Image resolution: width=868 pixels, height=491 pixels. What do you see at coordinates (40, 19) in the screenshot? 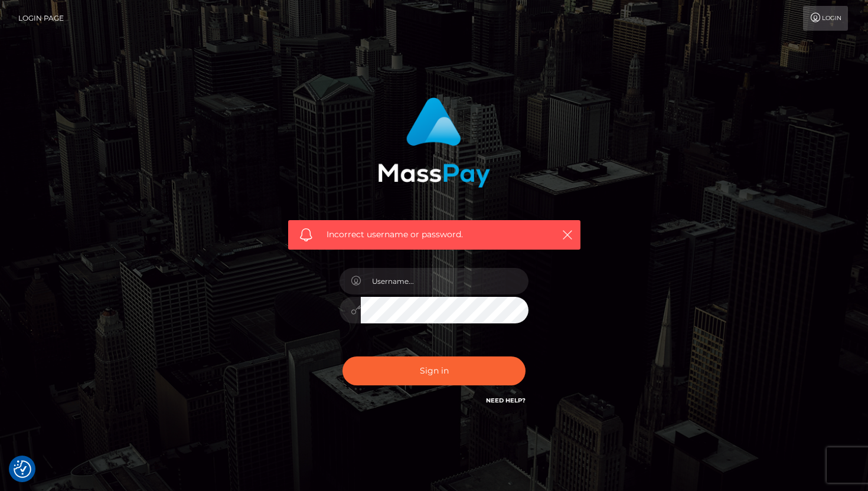
I see `a: Login Page` at bounding box center [40, 19].